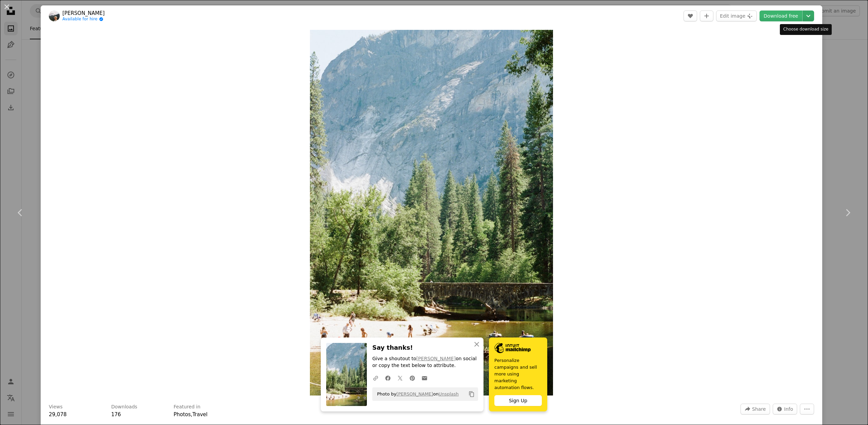 This screenshot has width=868, height=425. I want to click on button: Add to Collection, so click(707, 16).